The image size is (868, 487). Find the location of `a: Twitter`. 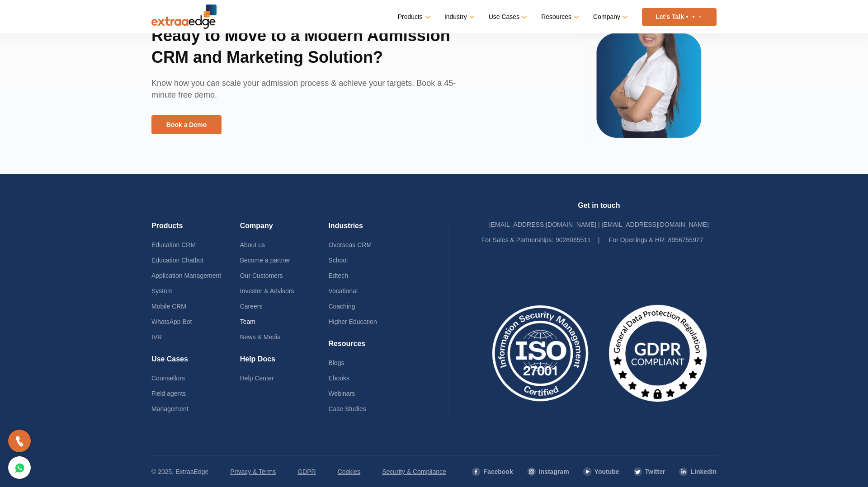

a: Twitter is located at coordinates (649, 472).